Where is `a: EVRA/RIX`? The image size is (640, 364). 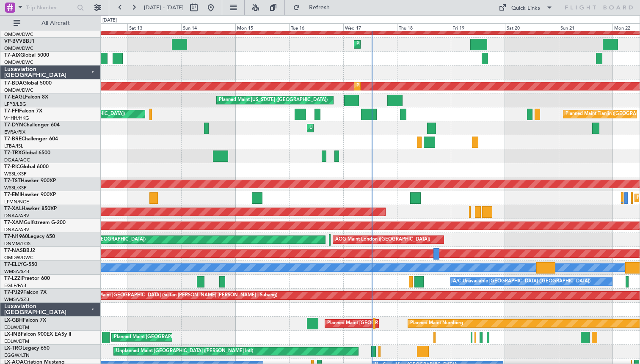 a: EVRA/RIX is located at coordinates (15, 132).